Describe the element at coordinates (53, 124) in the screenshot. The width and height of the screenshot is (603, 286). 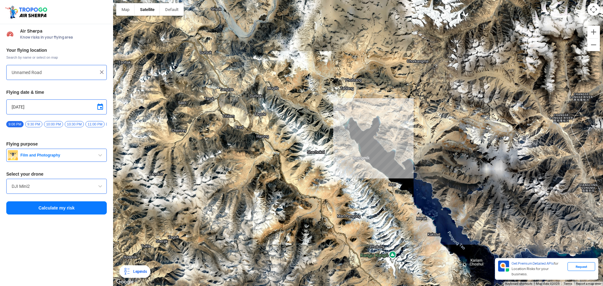
I see `span: 10:00 PM` at that location.